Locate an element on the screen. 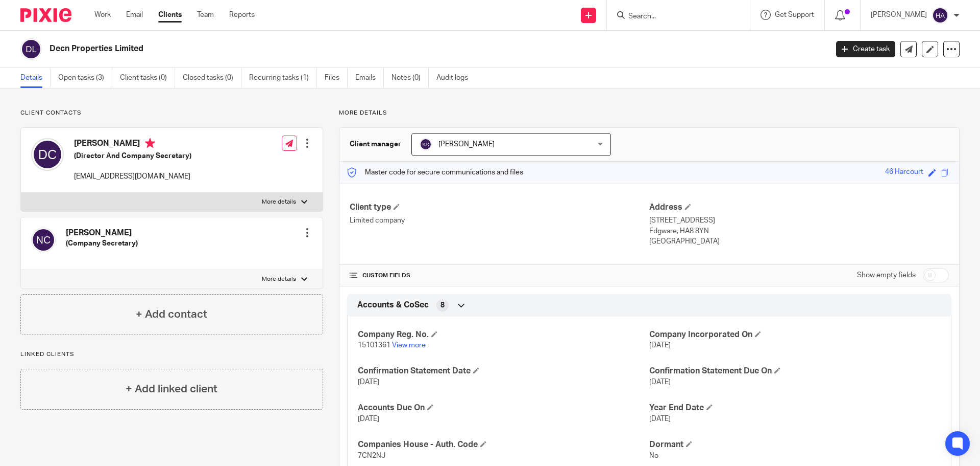 This screenshot has height=466, width=980. label: Show empty fields is located at coordinates (887, 275).